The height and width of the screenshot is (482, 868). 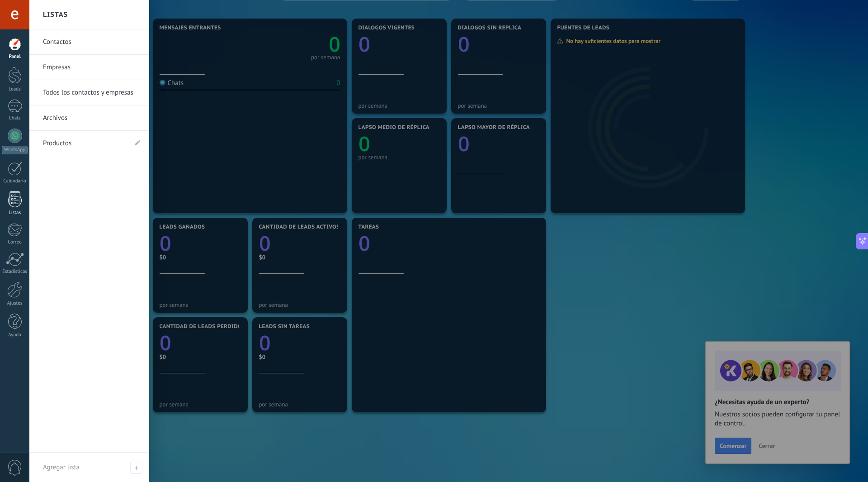 I want to click on div: Correo, so click(x=15, y=242).